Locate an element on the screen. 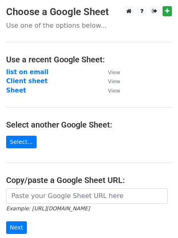 This screenshot has width=178, height=238. input: Paste your Google Sheet URL here is located at coordinates (87, 196).